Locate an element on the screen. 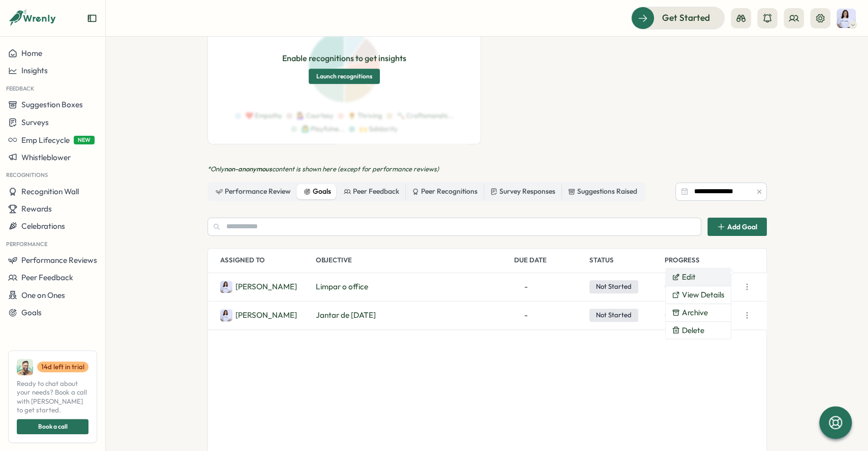  button: Launch recognitions is located at coordinates (344, 77).